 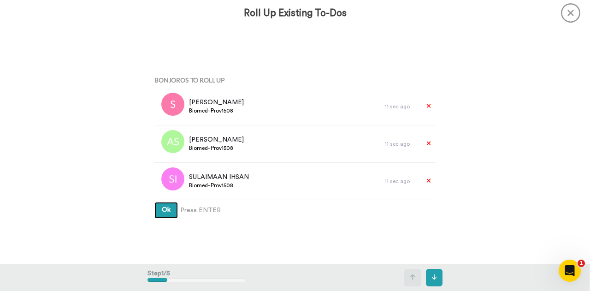 What do you see at coordinates (201, 210) in the screenshot?
I see `span: Press ENTER` at bounding box center [201, 210].